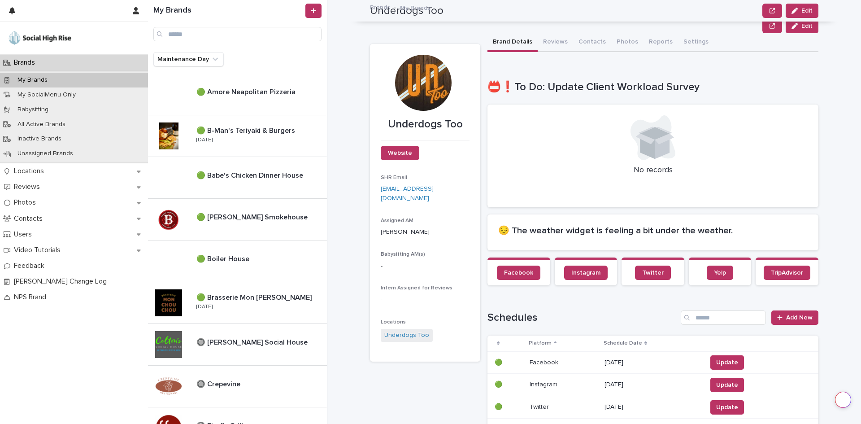 This screenshot has height=424, width=861. Describe the element at coordinates (806, 26) in the screenshot. I see `span: Edit` at that location.